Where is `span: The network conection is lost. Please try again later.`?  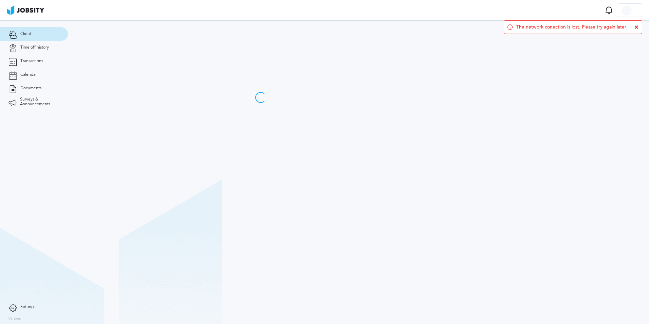 span: The network conection is lost. Please try again later. is located at coordinates (572, 27).